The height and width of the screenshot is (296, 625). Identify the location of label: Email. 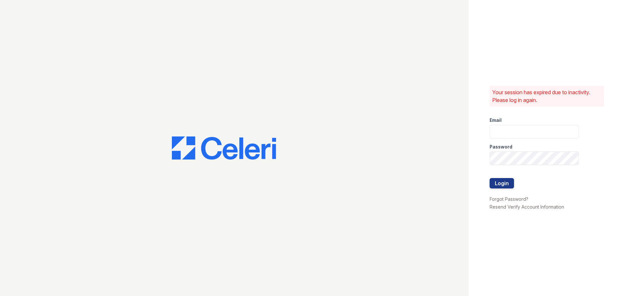
(495, 120).